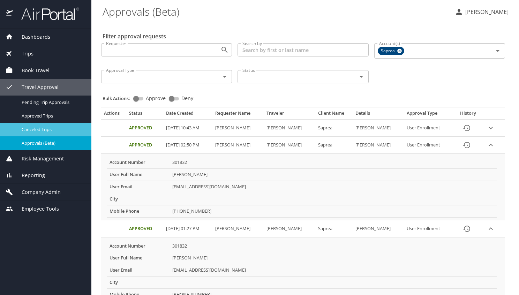 The image size is (519, 295). Describe the element at coordinates (52, 102) in the screenshot. I see `span: Pending Trip Approvals` at that location.